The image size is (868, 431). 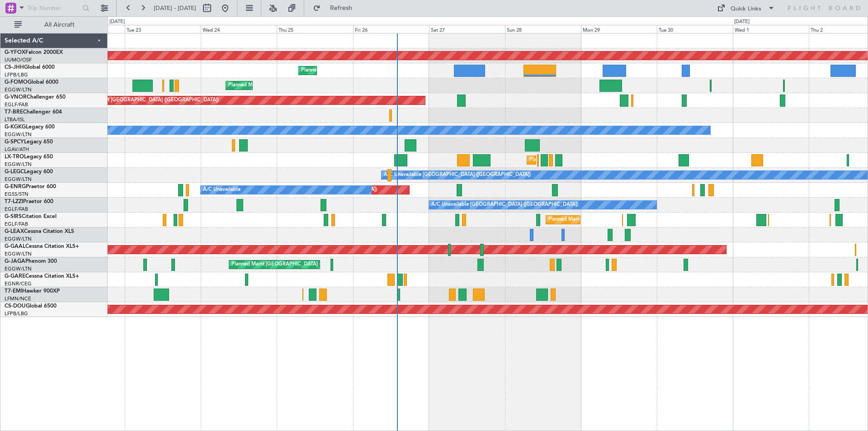 I want to click on a: G-JAGAPhenom 300, so click(x=31, y=261).